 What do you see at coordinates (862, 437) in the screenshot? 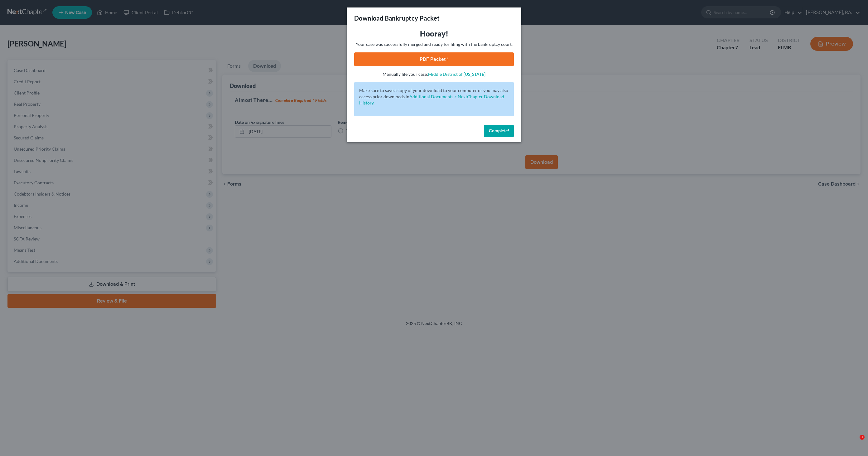
I see `span: 1` at bounding box center [862, 437].